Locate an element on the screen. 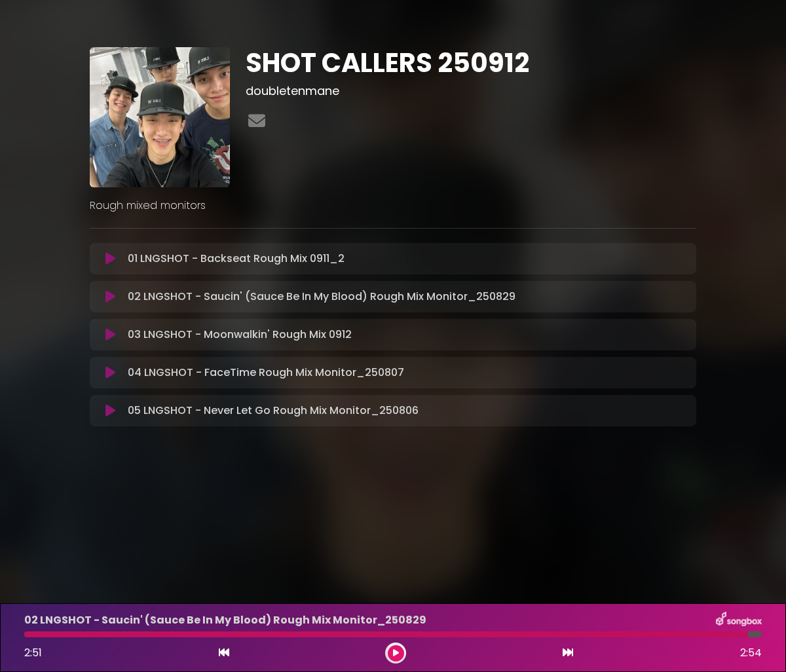  p: 04 LNGSHOT - FaceTime Rough Mix Monitor_250807 is located at coordinates (266, 372).